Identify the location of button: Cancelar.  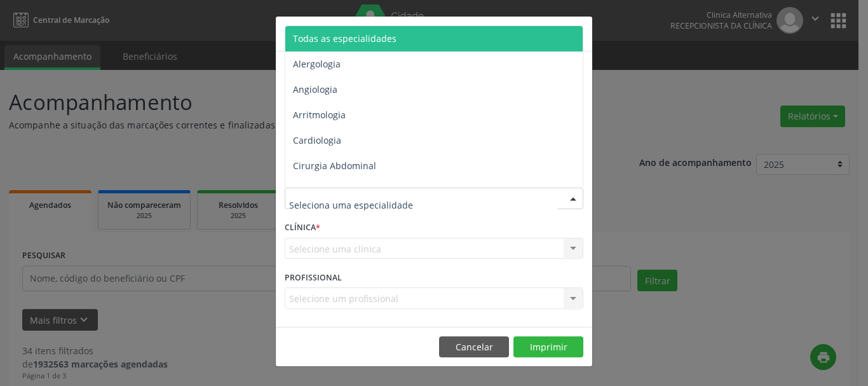
(474, 347).